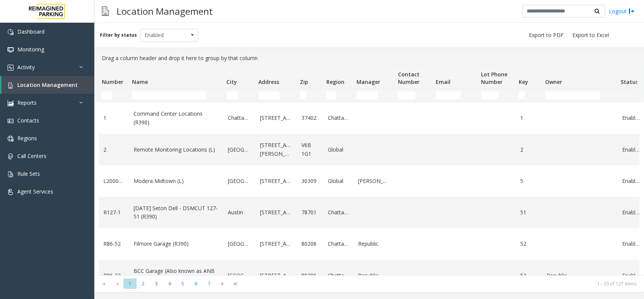 The width and height of the screenshot is (644, 299). I want to click on span: Reports, so click(27, 103).